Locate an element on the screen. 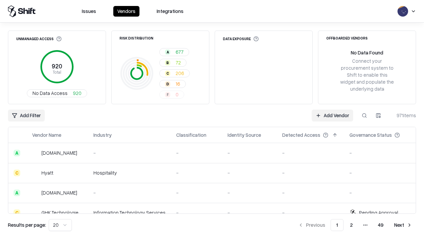 The image size is (424, 239). span: 206 is located at coordinates (180, 73).